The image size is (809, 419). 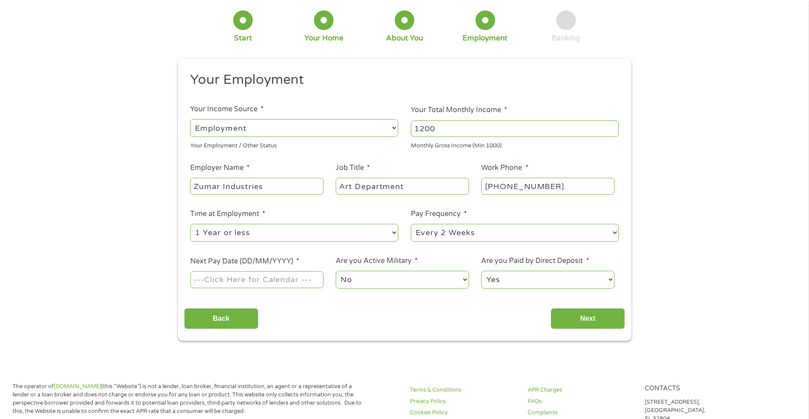 What do you see at coordinates (464, 401) in the screenshot?
I see `a: Privacy Policy` at bounding box center [464, 401].